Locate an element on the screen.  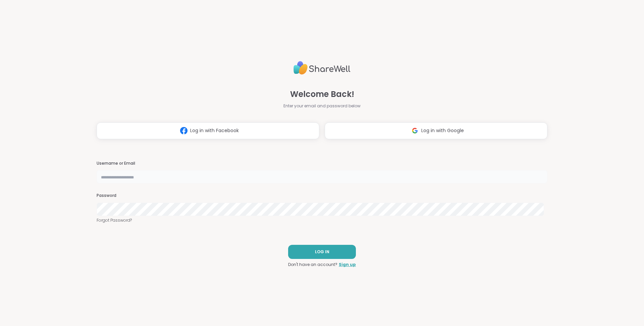
a: Sign up is located at coordinates (348, 264).